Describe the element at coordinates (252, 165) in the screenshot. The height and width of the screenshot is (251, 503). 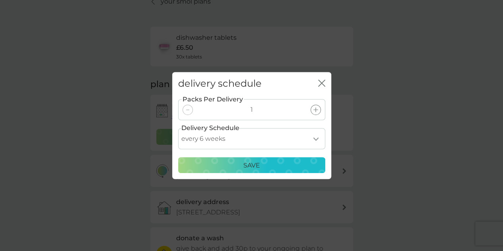
I see `button: Save` at that location.